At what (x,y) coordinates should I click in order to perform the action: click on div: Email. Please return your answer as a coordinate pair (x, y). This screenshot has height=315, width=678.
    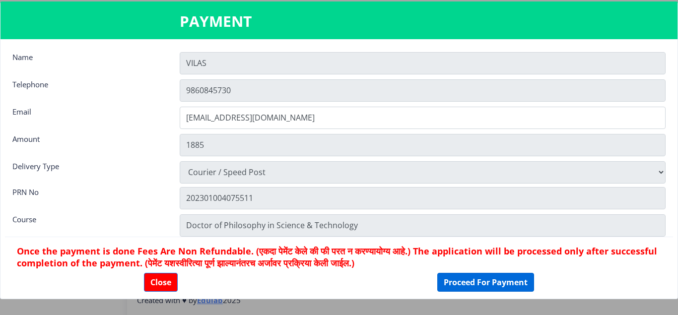
    Looking at the image, I should click on (88, 117).